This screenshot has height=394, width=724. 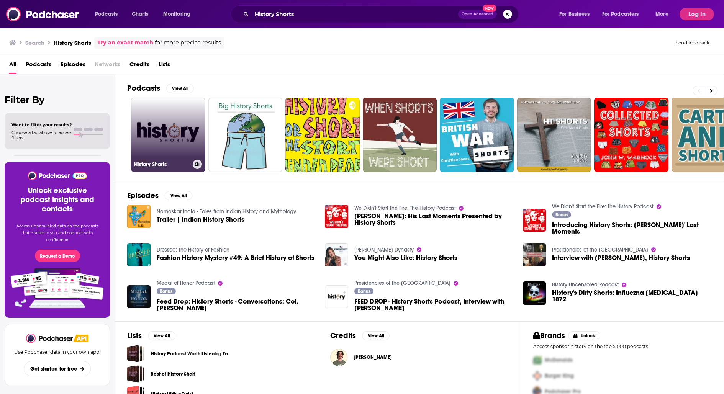 I want to click on a: Introducing History Shorts: Elvis' Last Moments, so click(x=632, y=228).